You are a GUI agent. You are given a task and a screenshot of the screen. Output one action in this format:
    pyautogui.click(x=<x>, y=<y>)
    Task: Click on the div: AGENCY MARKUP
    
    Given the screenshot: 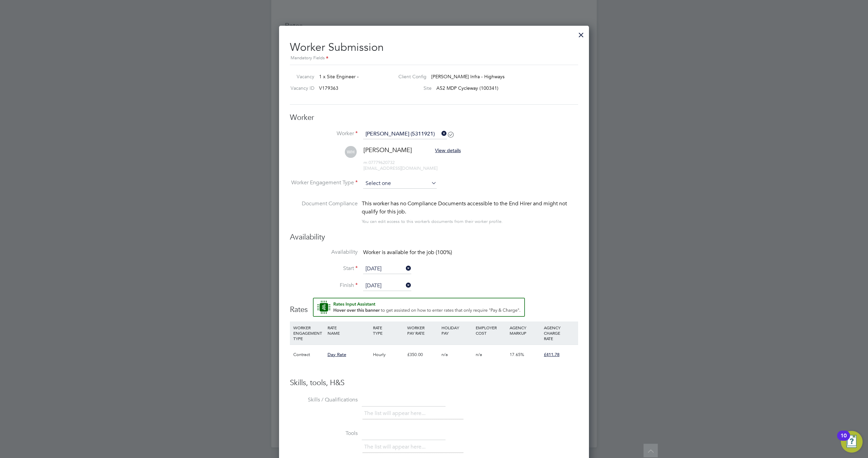 What is the action you would take?
    pyautogui.click(x=525, y=330)
    